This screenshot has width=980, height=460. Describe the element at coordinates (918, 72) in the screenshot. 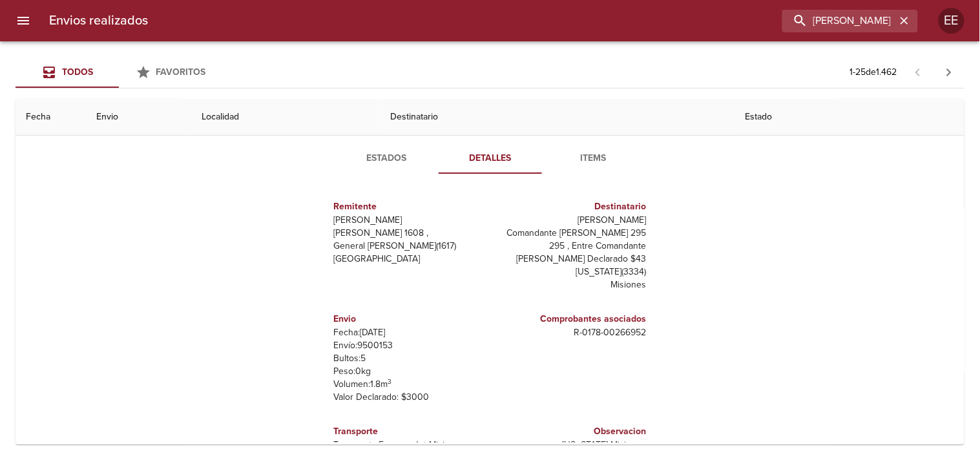

I see `span: Pagina anterior` at that location.